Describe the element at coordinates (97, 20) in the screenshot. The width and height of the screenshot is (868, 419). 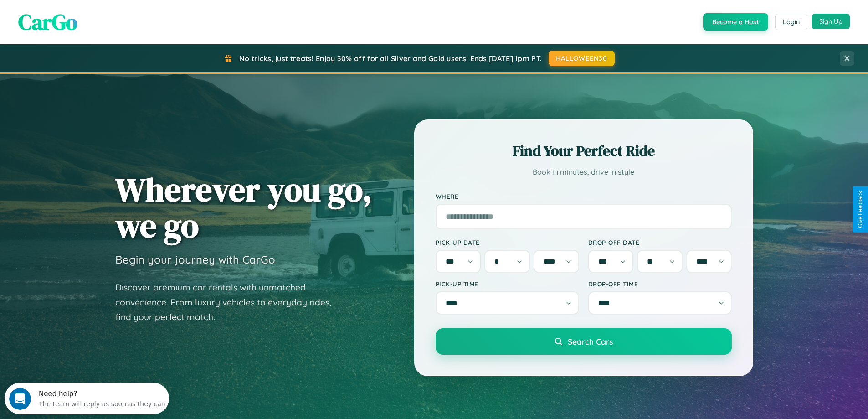
I see `div: The team will reply as soon as they can` at that location.